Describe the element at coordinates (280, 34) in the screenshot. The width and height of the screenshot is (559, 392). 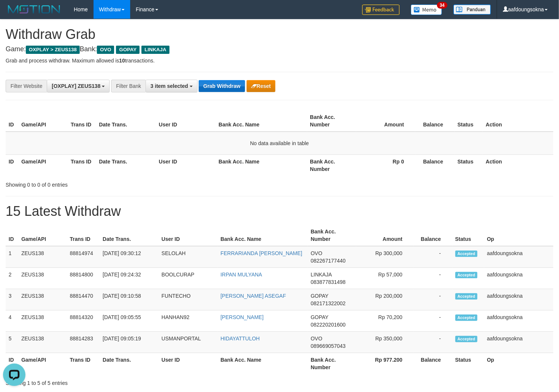
I see `h1: Withdraw Grab` at that location.